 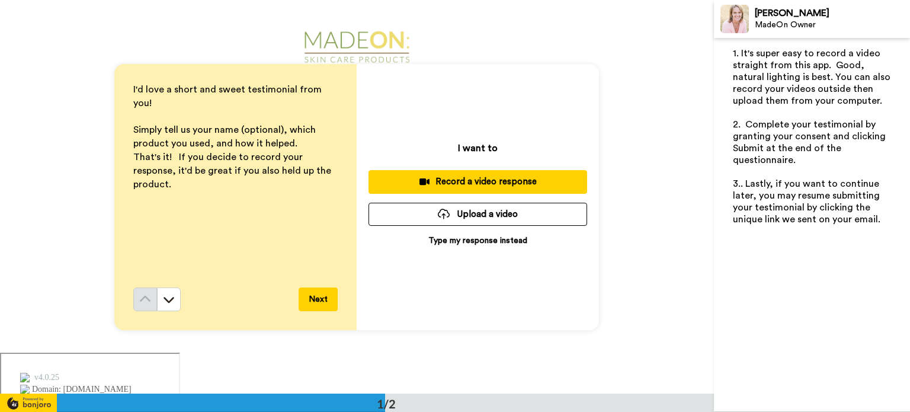 What do you see at coordinates (165, 73) in the screenshot?
I see `div: Keywords by Traffic` at bounding box center [165, 73].